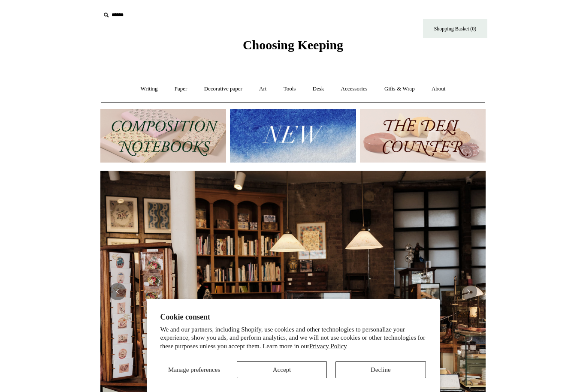 Image resolution: width=586 pixels, height=392 pixels. What do you see at coordinates (438, 89) in the screenshot?
I see `a: About` at bounding box center [438, 89].